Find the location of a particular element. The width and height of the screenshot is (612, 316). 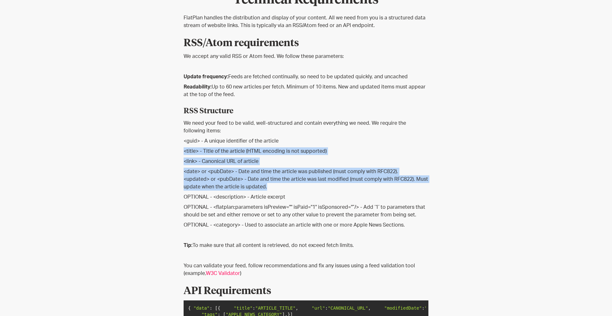

p: OPTIONAL - <flatplan:parameters isPreview="" isPaid="1" isSponsored="”/> - Add ‘1’ to parameters ... is located at coordinates (306, 211).